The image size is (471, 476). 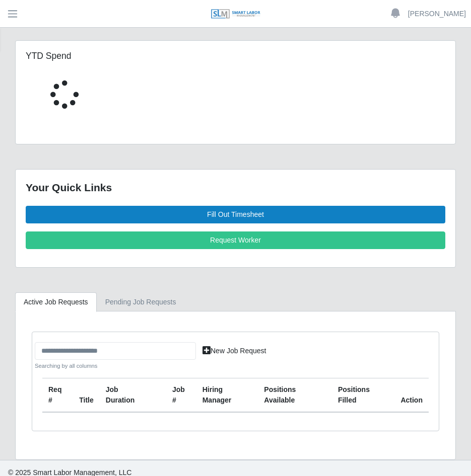 I want to click on th: Job #, so click(x=181, y=395).